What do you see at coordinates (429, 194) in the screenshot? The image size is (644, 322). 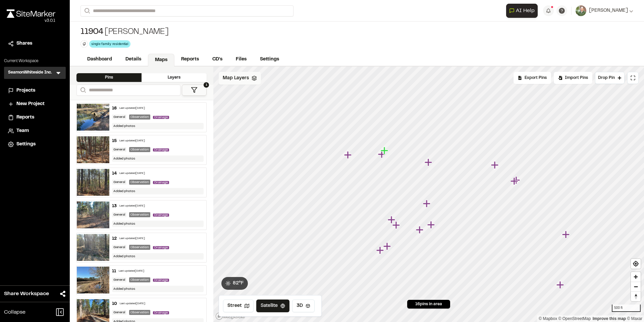 I see `canvas: Map` at bounding box center [429, 194].